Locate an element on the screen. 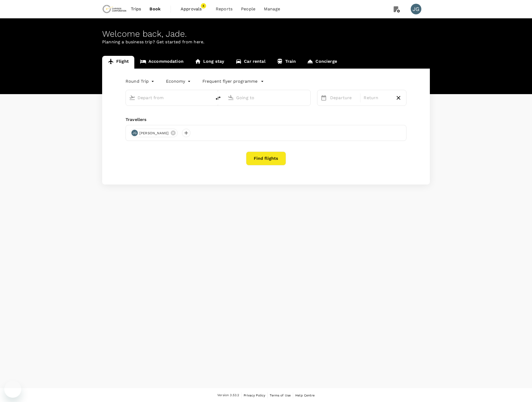 This screenshot has height=402, width=532. a: Flight is located at coordinates (118, 62).